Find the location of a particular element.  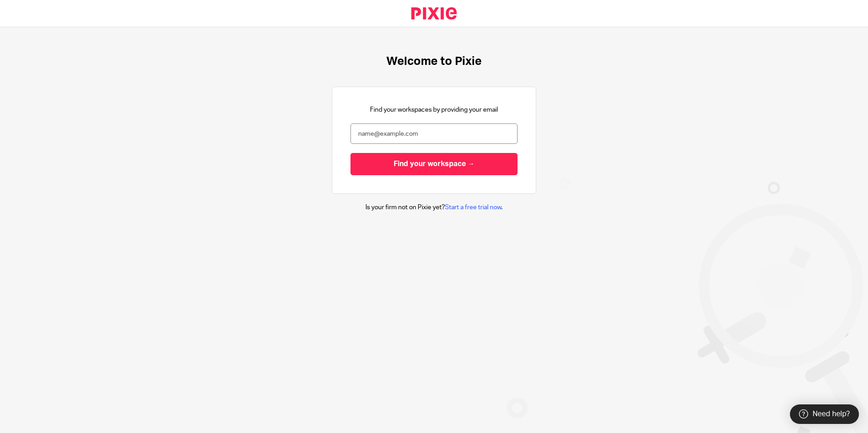

p: Find your workspaces by providing your email is located at coordinates (434, 110).